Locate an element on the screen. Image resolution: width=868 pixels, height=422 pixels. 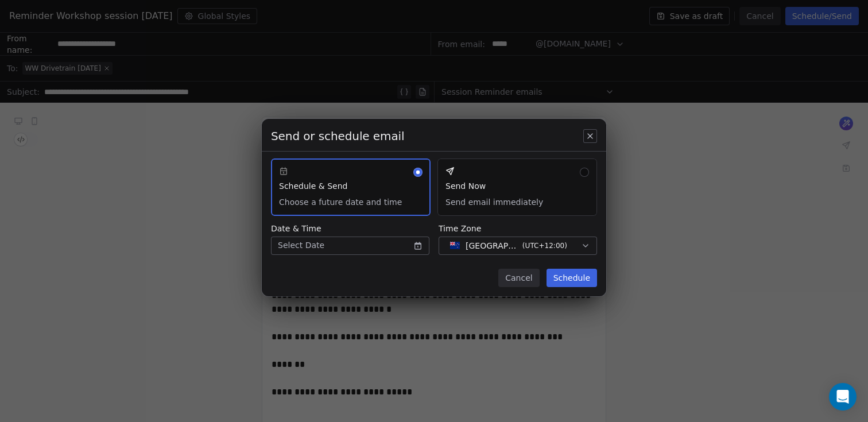
span: Time Zone is located at coordinates (517, 228).